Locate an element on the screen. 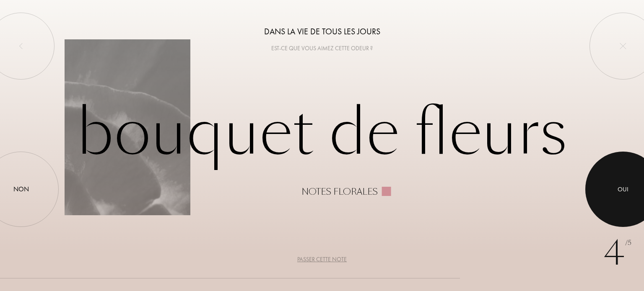 Image resolution: width=644 pixels, height=291 pixels. div: Oui is located at coordinates (623, 189).